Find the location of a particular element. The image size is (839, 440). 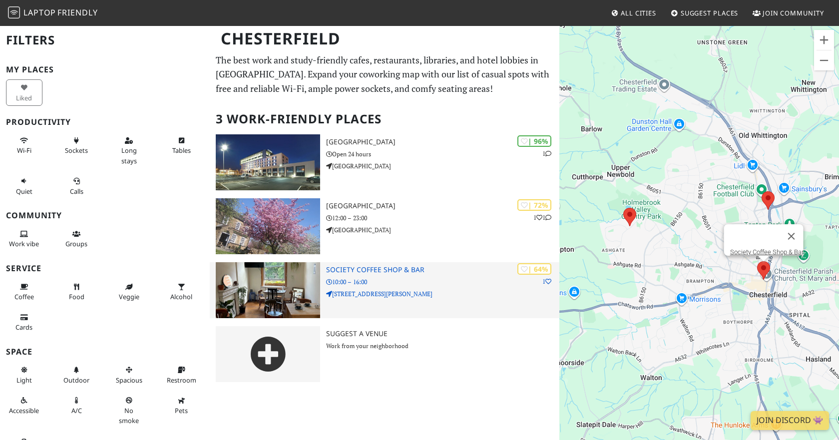

p: 10:00 – 16:00 is located at coordinates (442, 282).